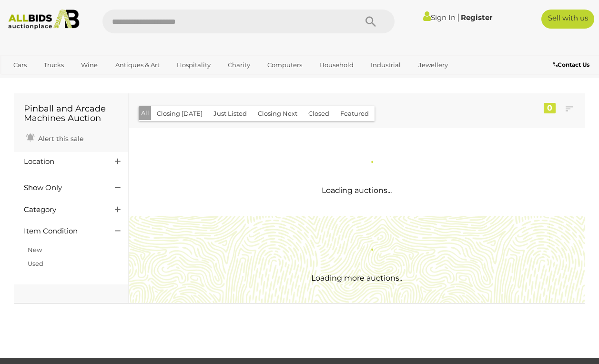 This screenshot has width=599, height=364. Describe the element at coordinates (568, 19) in the screenshot. I see `a: Sell with us` at that location.